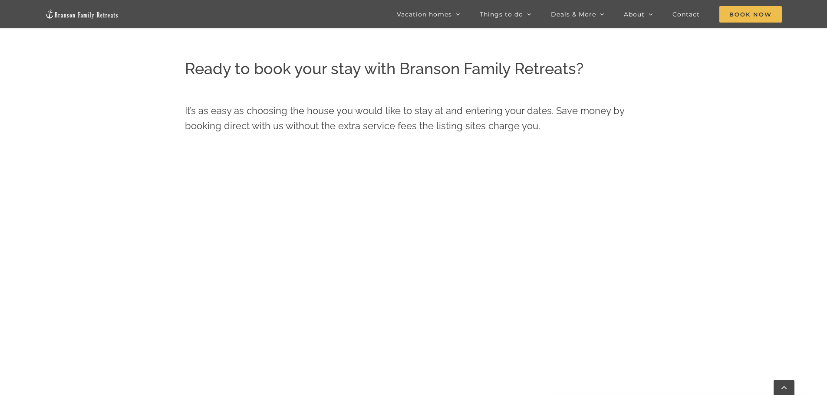 This screenshot has height=395, width=827. I want to click on span: Contact, so click(686, 14).